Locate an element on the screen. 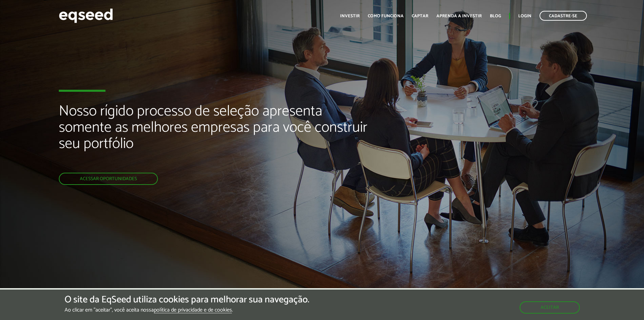 The width and height of the screenshot is (644, 320). a: Aprenda a investir is located at coordinates (459, 16).